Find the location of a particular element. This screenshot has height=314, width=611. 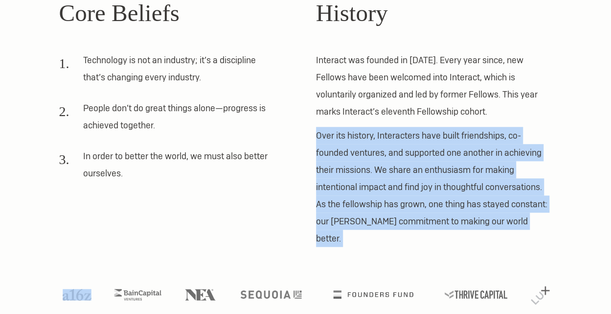

img: Thrive Capital logo is located at coordinates (476, 294).